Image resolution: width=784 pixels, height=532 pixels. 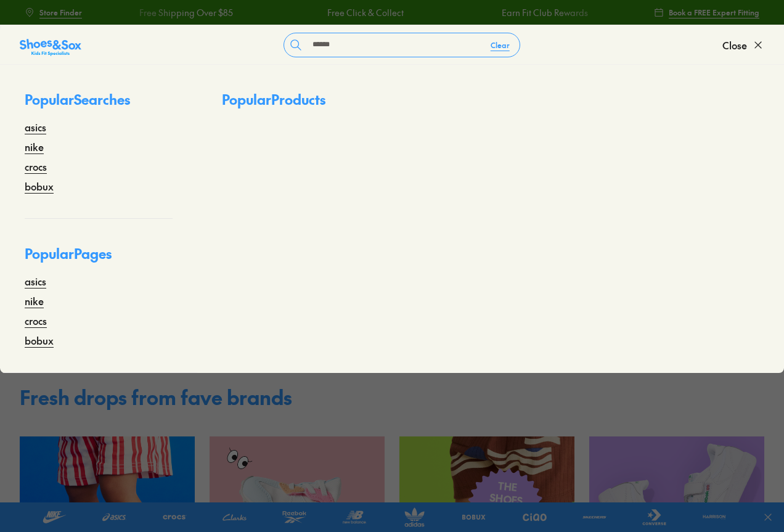 I want to click on img: SNS_Logo_Responsive.svg, so click(x=51, y=48).